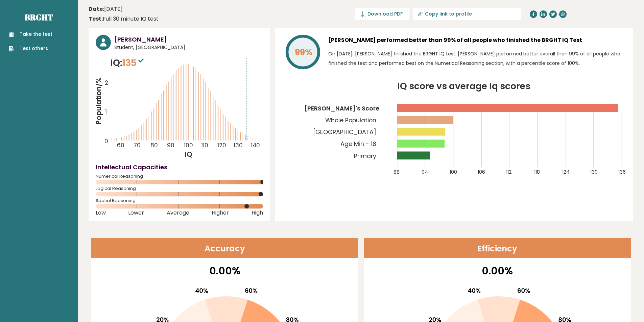  What do you see at coordinates (136, 213) in the screenshot?
I see `span: Lower` at bounding box center [136, 213].